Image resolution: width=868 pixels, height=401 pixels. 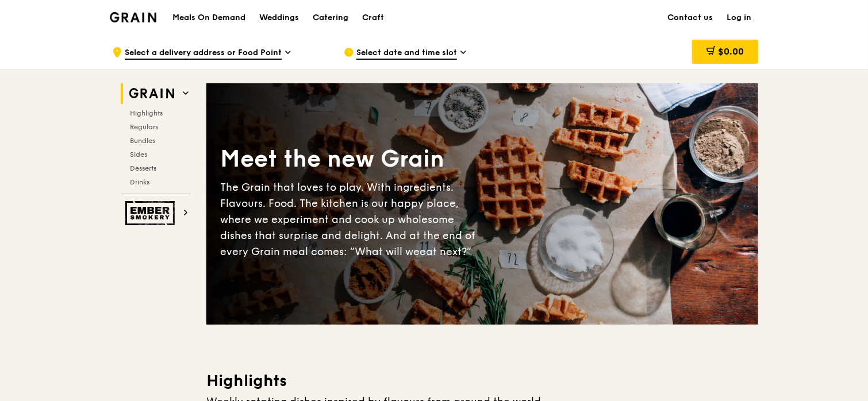 What do you see at coordinates (209, 18) in the screenshot?
I see `h1: Meals On Demand` at bounding box center [209, 18].